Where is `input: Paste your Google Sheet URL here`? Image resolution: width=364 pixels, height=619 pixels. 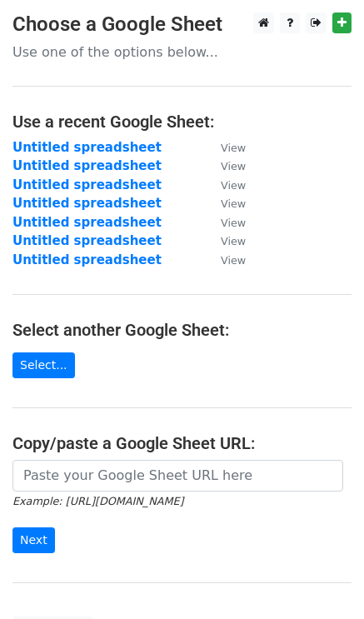 input: Paste your Google Sheet URL here is located at coordinates (177, 475).